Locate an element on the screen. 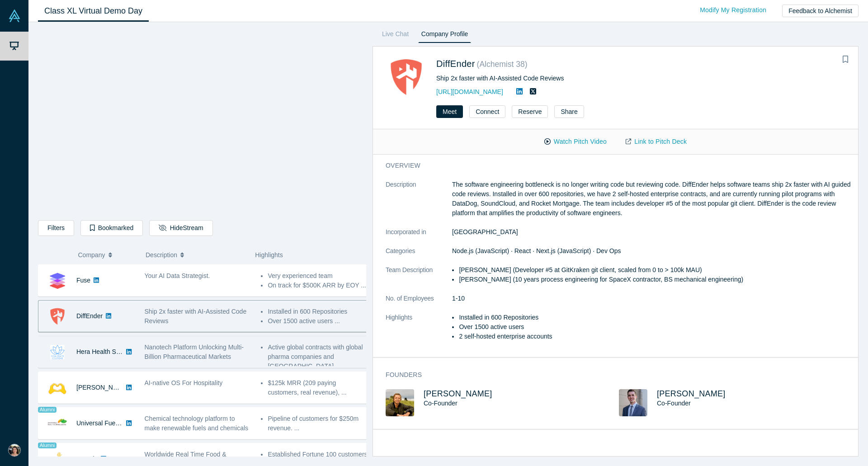 This screenshot has width=868, height=466. button: Description is located at coordinates (195, 255).